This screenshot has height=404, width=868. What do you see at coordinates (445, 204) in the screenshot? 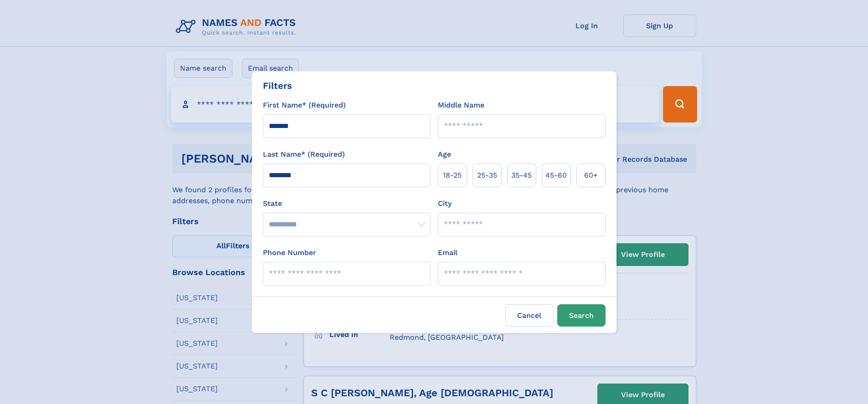
I see `label: City` at bounding box center [445, 204].